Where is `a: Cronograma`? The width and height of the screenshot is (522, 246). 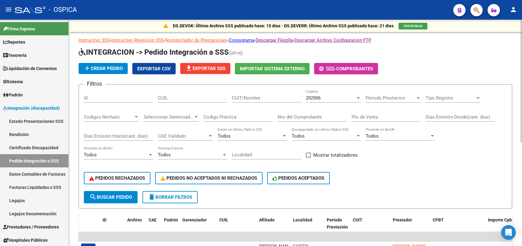 a: Cronograma is located at coordinates (241, 40).